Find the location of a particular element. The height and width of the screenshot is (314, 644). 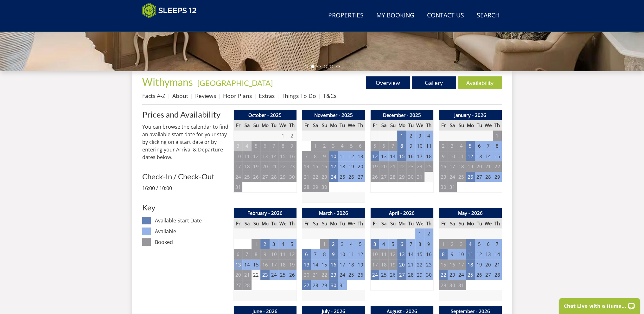

td: 20 is located at coordinates (384, 166).